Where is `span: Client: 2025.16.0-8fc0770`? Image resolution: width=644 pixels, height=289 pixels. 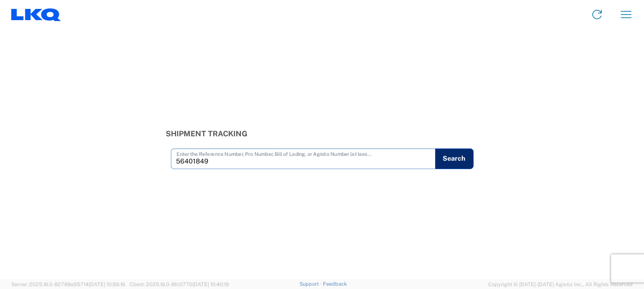
span: Client: 2025.16.0-8fc0770 is located at coordinates (179, 285).